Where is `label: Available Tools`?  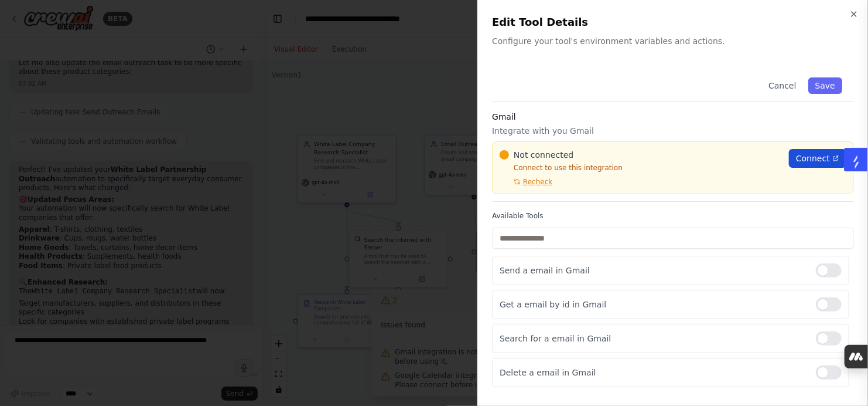 label: Available Tools is located at coordinates (673, 216).